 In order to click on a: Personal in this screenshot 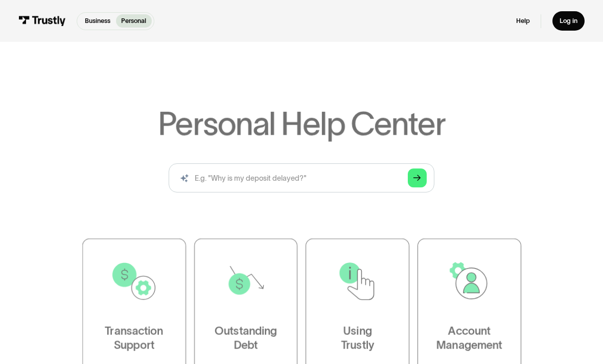, I will do `click(134, 21)`.